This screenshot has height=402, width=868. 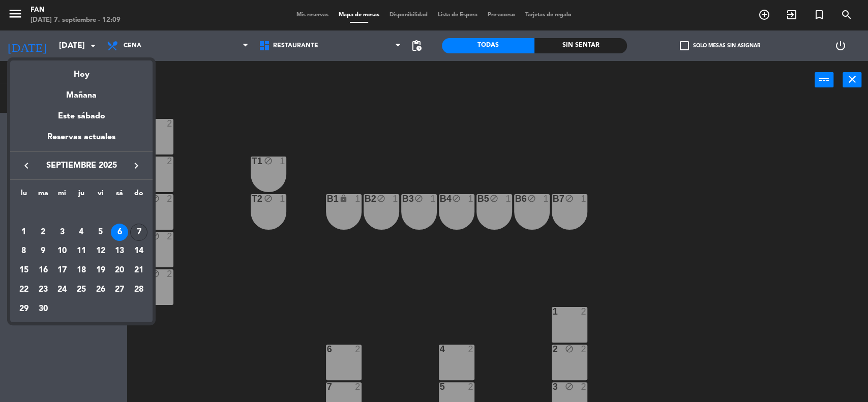 I want to click on td: 27 de septiembre de 2025, so click(x=120, y=290).